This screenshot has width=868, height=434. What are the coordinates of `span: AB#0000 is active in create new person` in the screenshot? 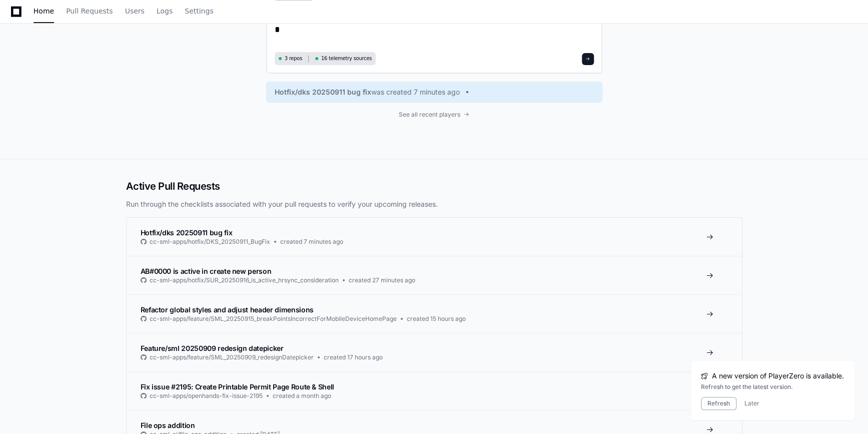 It's located at (206, 271).